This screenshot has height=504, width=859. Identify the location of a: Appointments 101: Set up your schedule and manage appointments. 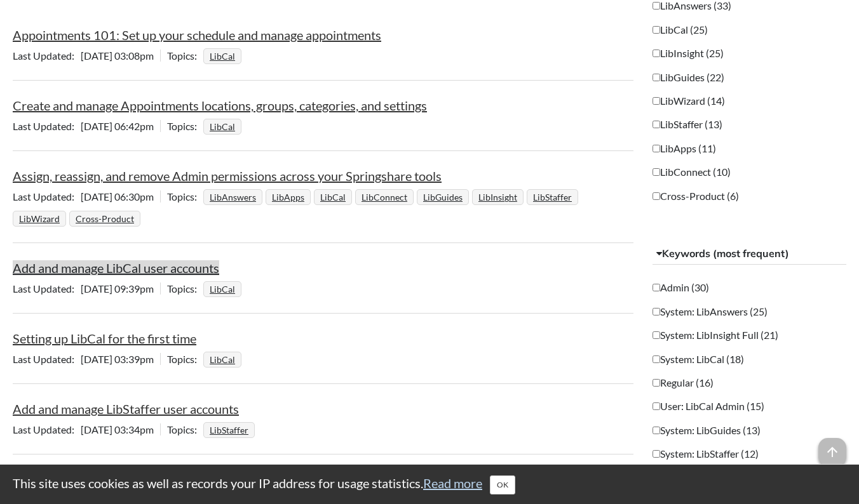
(197, 35).